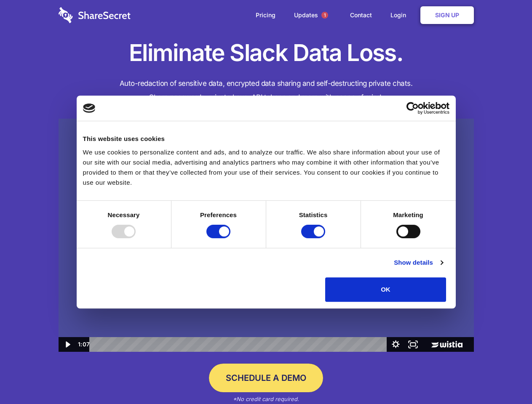 The width and height of the screenshot is (532, 404). Describe the element at coordinates (447, 344) in the screenshot. I see `a: Wistia Logo -- Learn More` at that location.